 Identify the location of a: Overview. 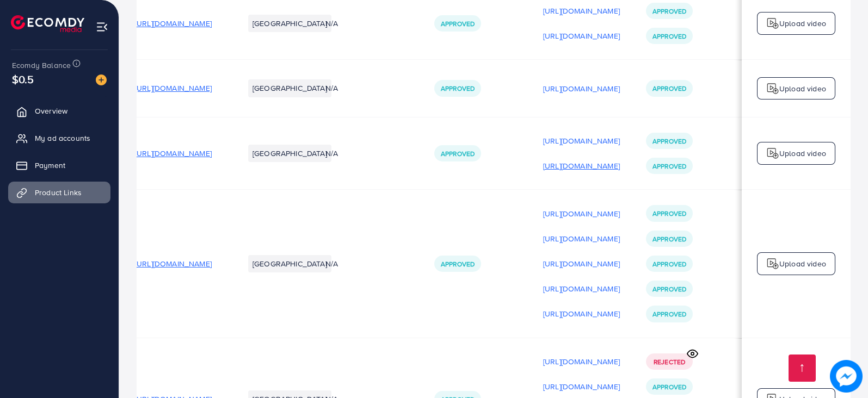
(59, 110).